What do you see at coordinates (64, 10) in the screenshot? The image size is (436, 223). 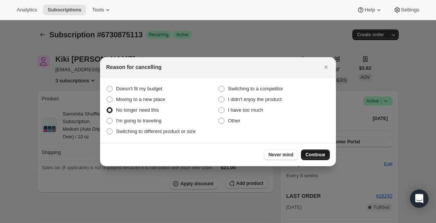 I see `span: Subscriptions` at bounding box center [64, 10].